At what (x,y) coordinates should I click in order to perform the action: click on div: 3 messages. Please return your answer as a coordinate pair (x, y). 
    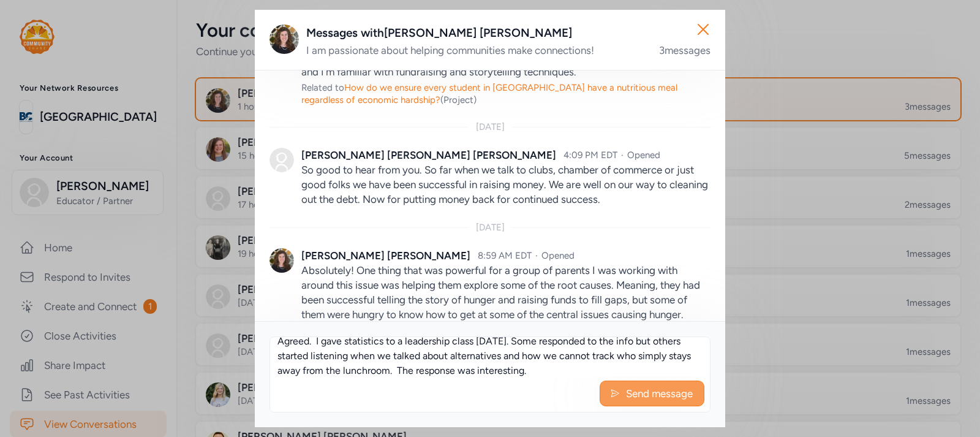
    Looking at the image, I should click on (684, 50).